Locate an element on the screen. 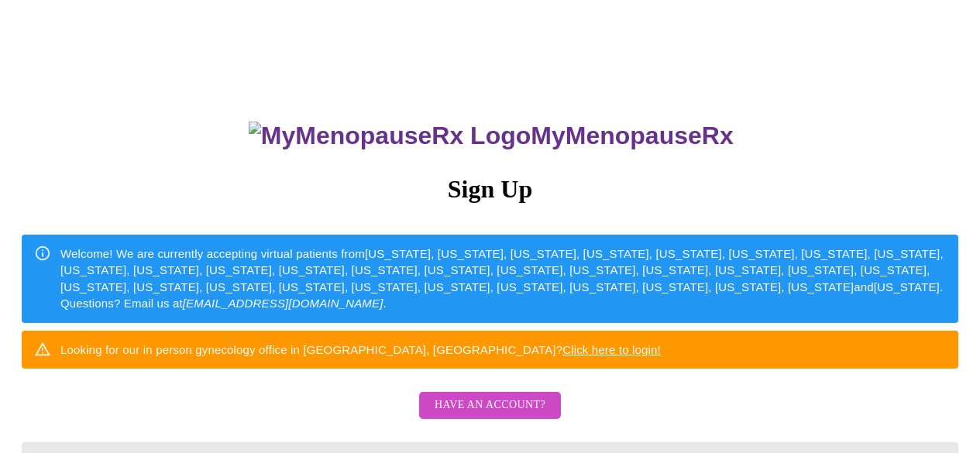 The width and height of the screenshot is (980, 453). a: Click here to login! is located at coordinates (611, 349).